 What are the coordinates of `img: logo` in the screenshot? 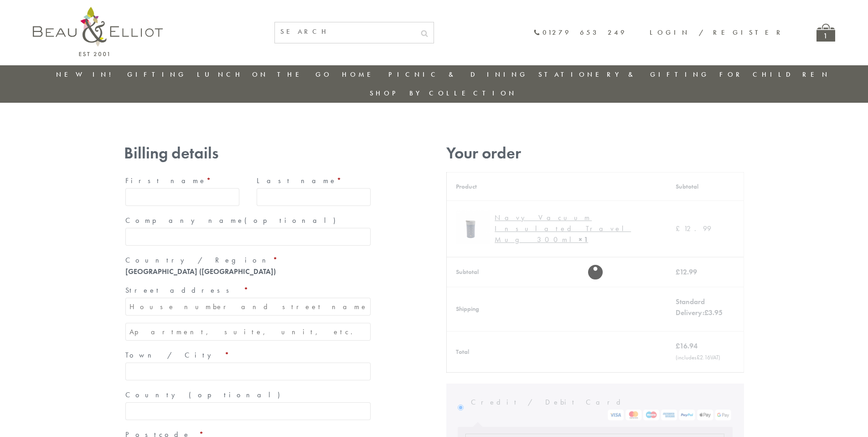 It's located at (98, 31).